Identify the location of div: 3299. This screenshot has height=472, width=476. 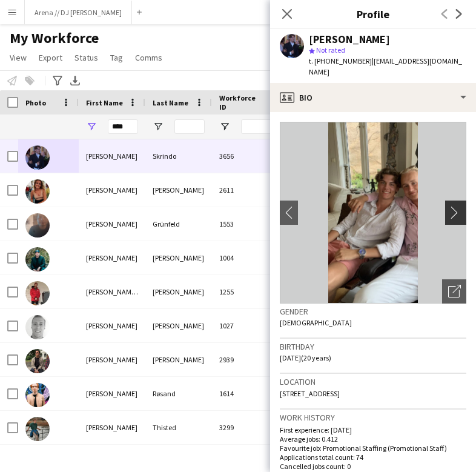
(248, 428).